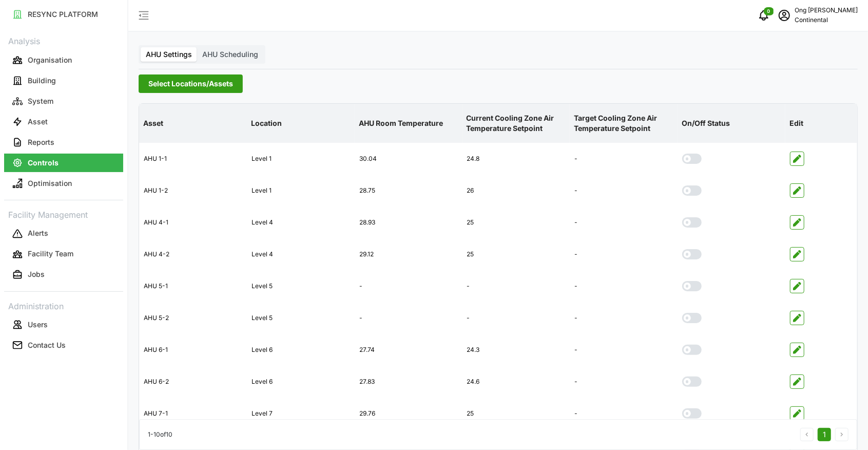  What do you see at coordinates (41, 81) in the screenshot?
I see `p: Building` at bounding box center [41, 81].